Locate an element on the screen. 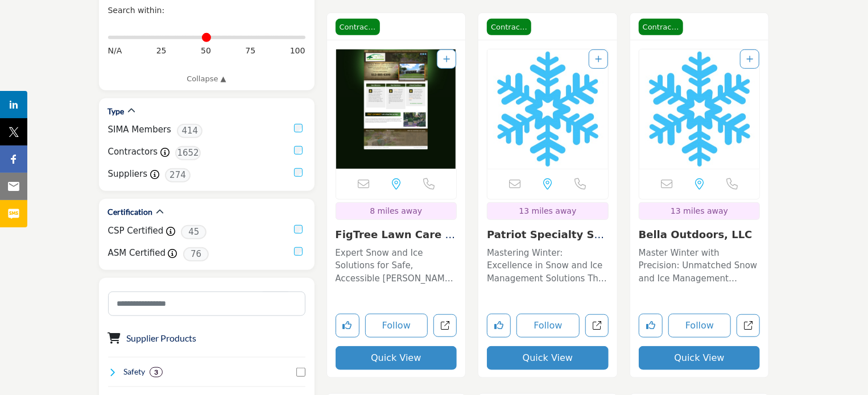  span: 274 is located at coordinates (178, 175).